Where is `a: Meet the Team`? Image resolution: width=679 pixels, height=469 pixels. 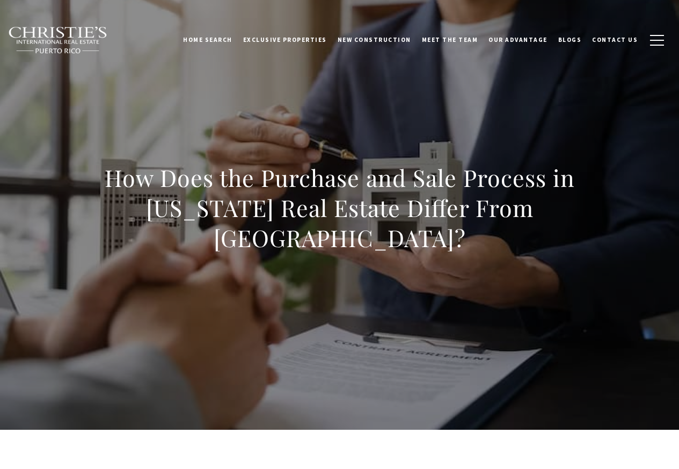
a: Meet the Team is located at coordinates (450, 40).